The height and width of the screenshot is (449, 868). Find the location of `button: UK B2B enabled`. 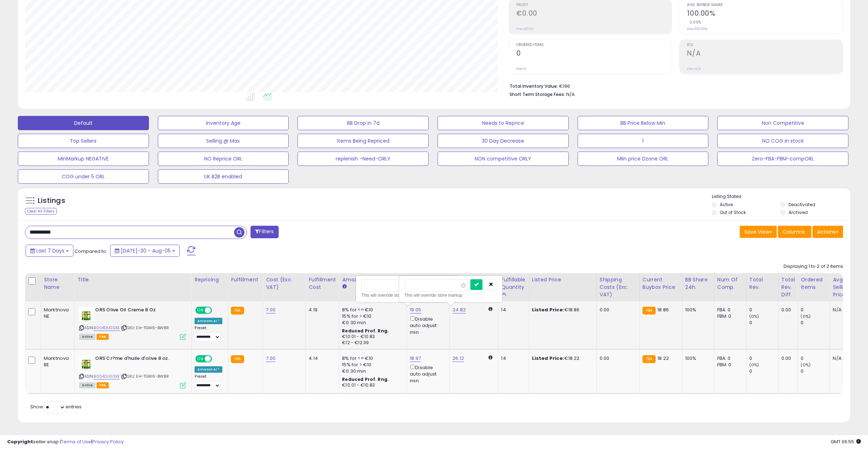

button: UK B2B enabled is located at coordinates (223, 176).